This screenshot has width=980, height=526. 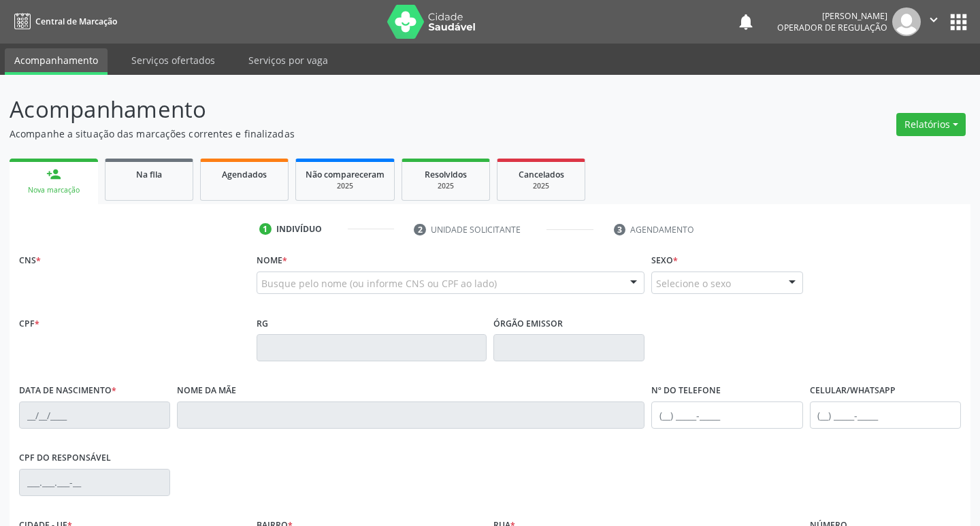 What do you see at coordinates (29, 323) in the screenshot?
I see `label: CPF` at bounding box center [29, 323].